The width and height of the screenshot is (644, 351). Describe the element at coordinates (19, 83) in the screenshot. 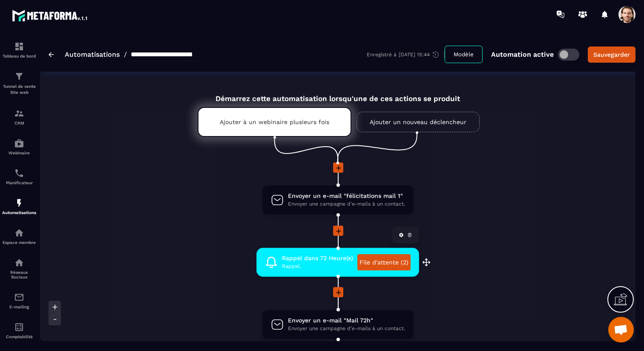

I see `a: formationformationTunnel de vente Site web` at that location.